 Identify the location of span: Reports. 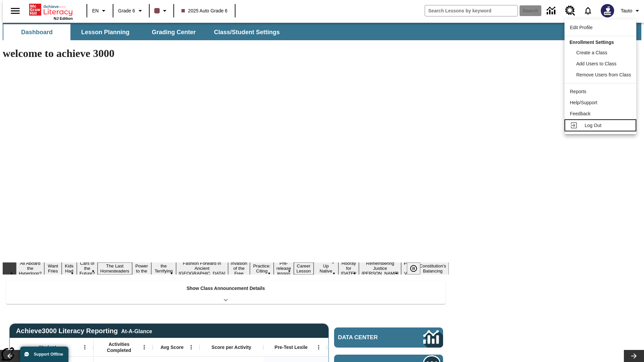
(578, 92).